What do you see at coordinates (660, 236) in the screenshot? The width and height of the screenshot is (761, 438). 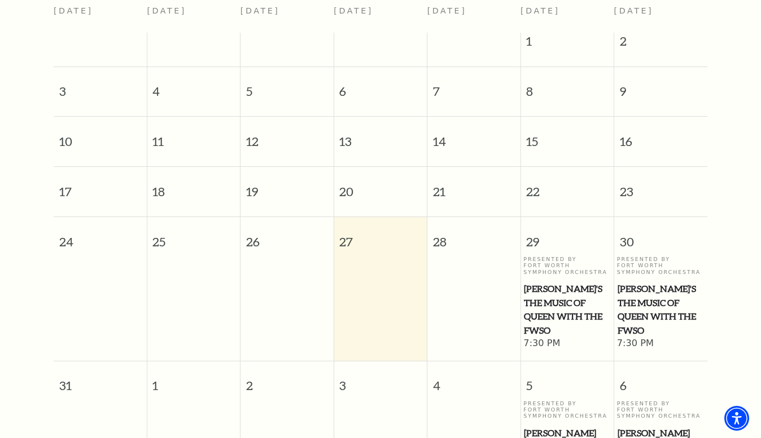 I see `span: 30` at bounding box center [660, 236].